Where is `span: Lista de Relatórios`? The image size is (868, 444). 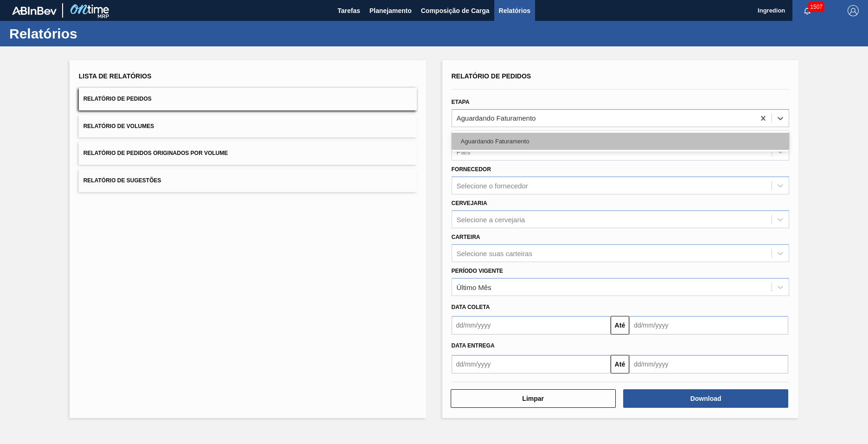
span: Lista de Relatórios is located at coordinates (115, 76).